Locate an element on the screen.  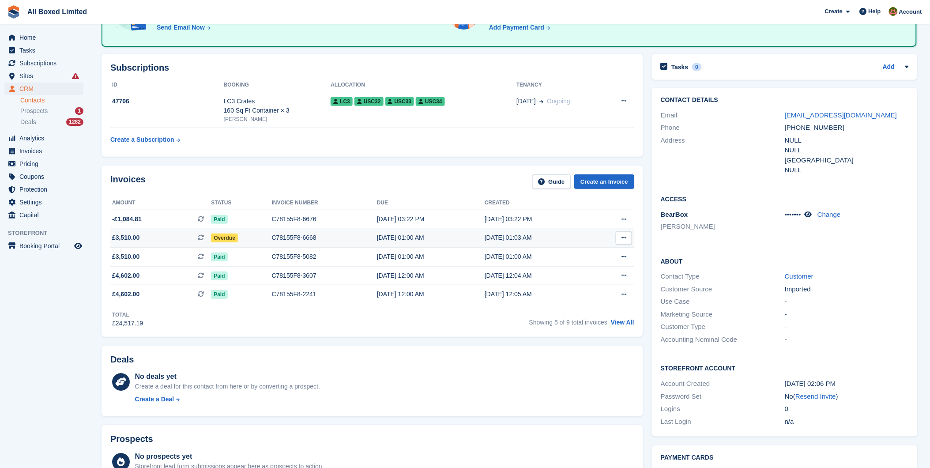
span: Home is located at coordinates (46, 38).